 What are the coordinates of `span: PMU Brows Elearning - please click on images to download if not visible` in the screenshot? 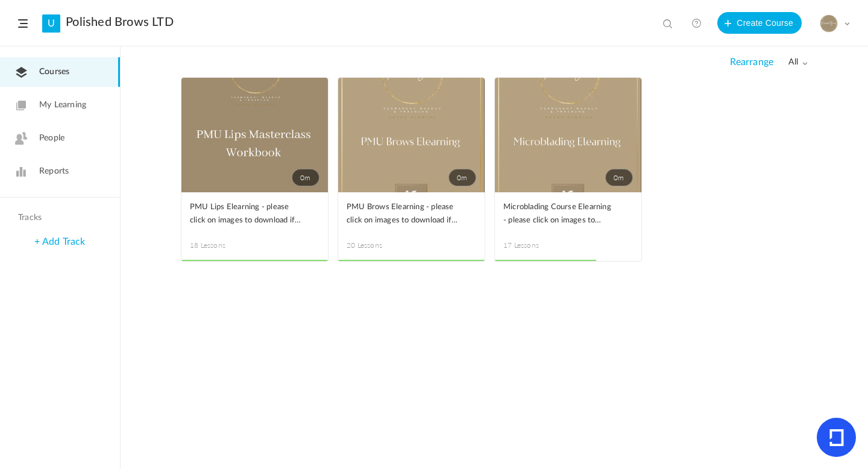 It's located at (402, 214).